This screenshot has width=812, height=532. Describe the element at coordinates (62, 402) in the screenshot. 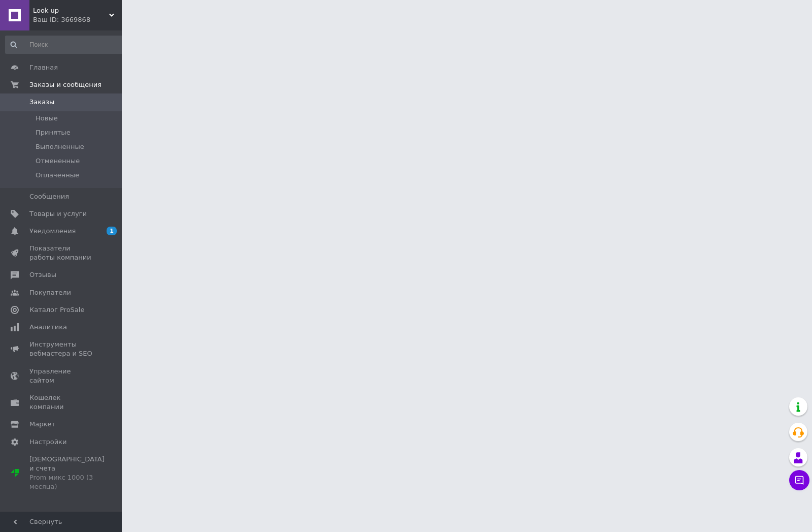

I see `span: Кошелек компании` at that location.